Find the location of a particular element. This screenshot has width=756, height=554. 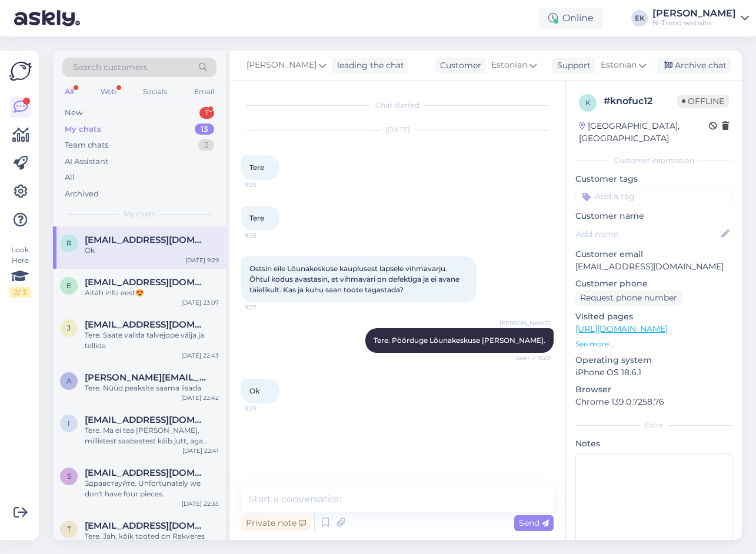

p: Customer phone is located at coordinates (654, 284).